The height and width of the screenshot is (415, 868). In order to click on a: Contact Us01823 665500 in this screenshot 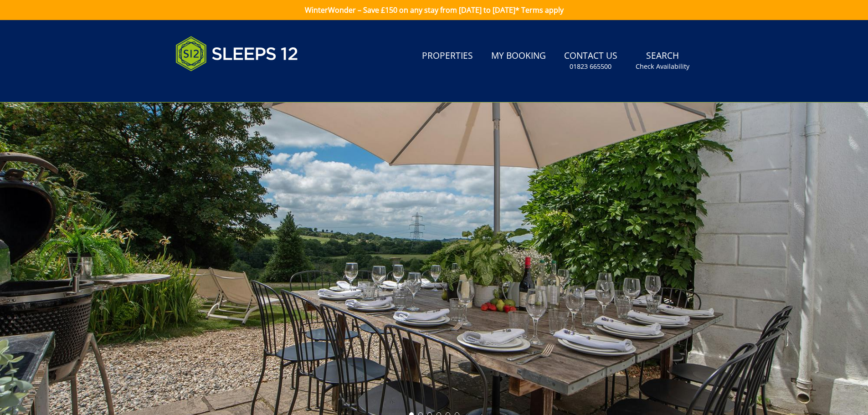, I will do `click(590, 60)`.